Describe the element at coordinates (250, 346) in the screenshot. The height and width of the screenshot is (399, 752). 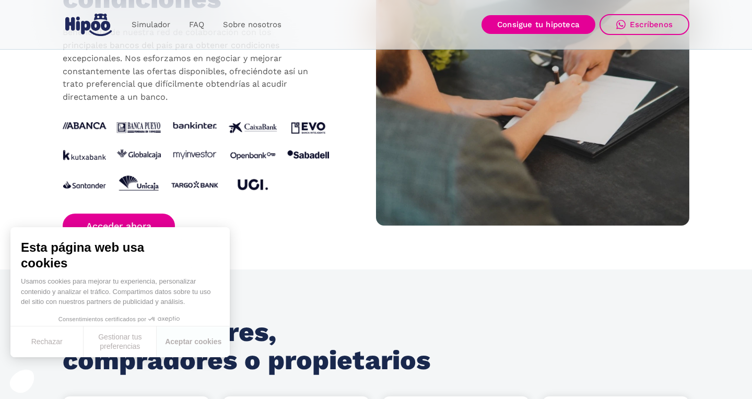
I see `h2: Para inversores, compradores o propietarios` at that location.